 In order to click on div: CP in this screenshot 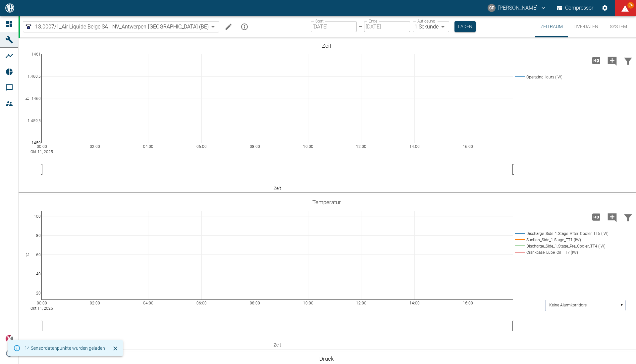, I will do `click(491, 8)`.